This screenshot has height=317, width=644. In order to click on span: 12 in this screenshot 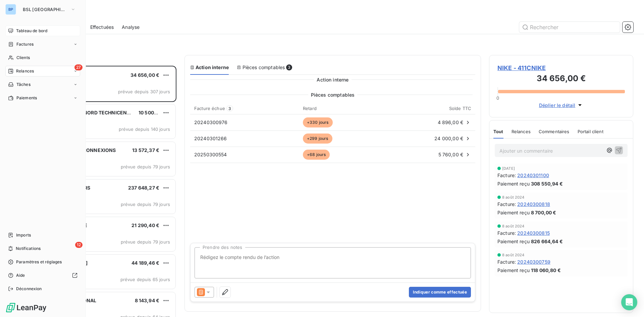, I will do `click(79, 245)`.